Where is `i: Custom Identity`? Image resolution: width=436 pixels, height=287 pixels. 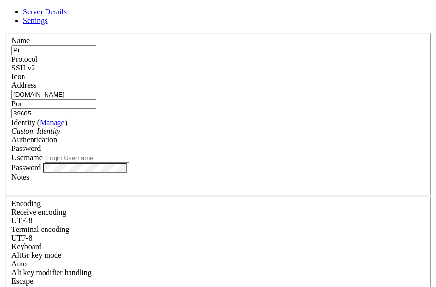 i: Custom Identity is located at coordinates (36, 131).